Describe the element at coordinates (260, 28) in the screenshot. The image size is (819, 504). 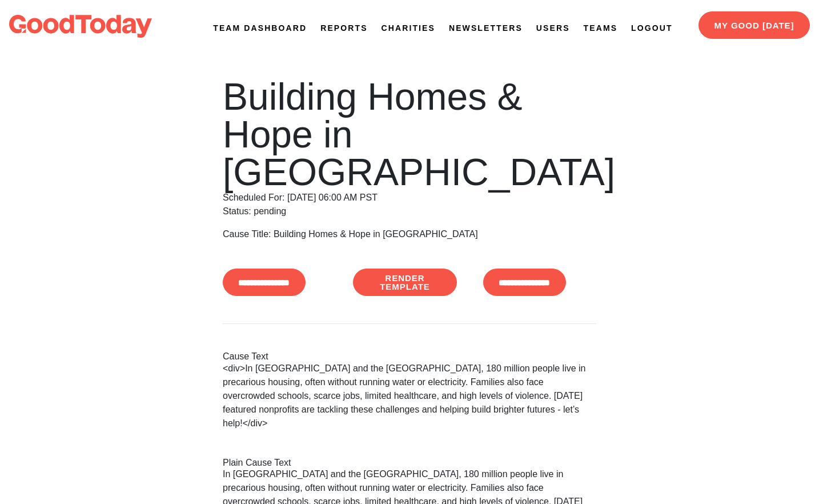
I see `a: Team Dashboard` at that location.